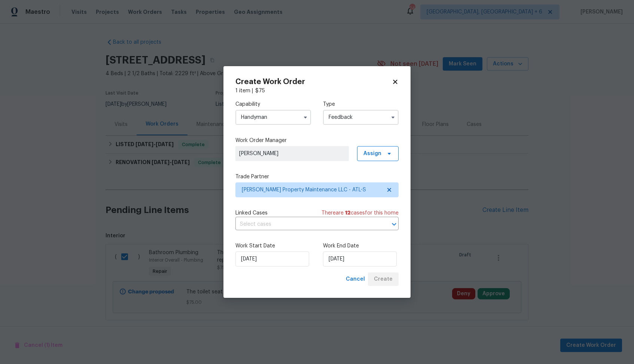  What do you see at coordinates (372, 154) in the screenshot?
I see `span: Assign` at bounding box center [372, 154].